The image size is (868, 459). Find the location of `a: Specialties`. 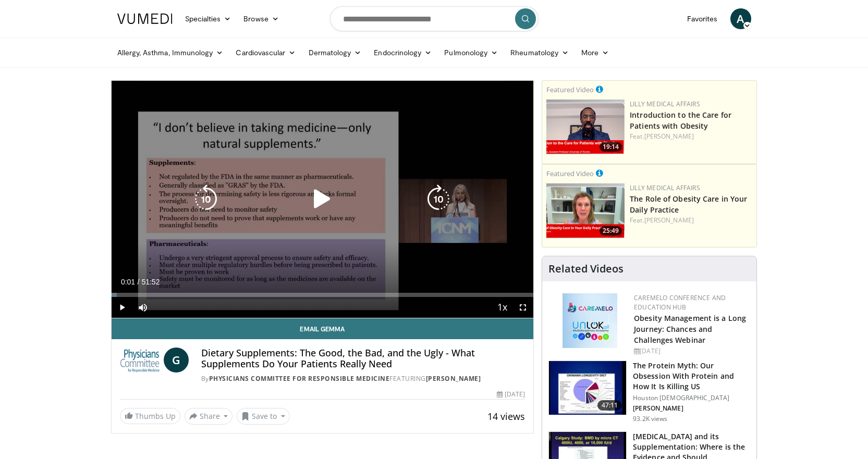

a: Specialties is located at coordinates (208, 19).